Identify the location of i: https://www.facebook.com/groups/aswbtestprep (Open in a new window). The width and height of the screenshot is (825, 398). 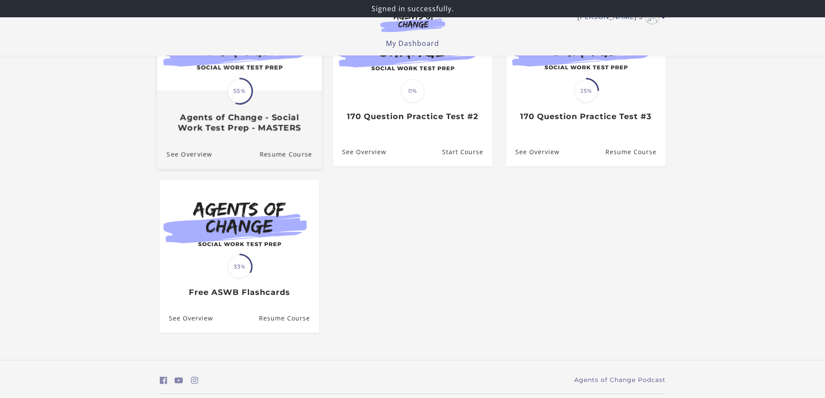
(163, 380).